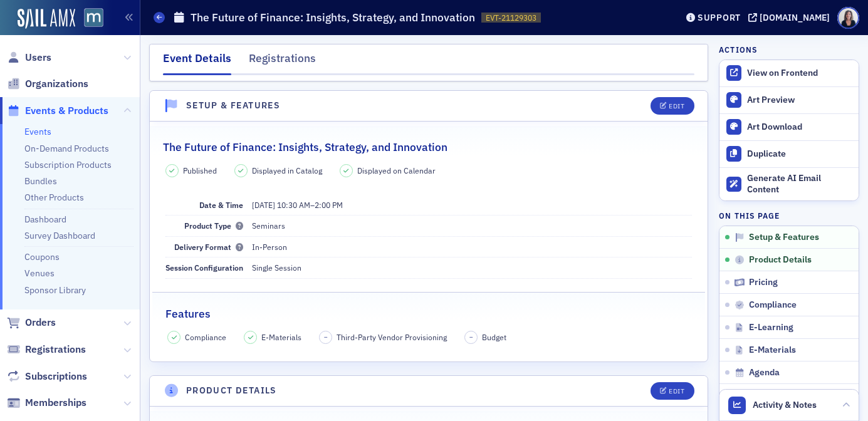 The height and width of the screenshot is (421, 868). What do you see at coordinates (41, 181) in the screenshot?
I see `a: Bundles` at bounding box center [41, 181].